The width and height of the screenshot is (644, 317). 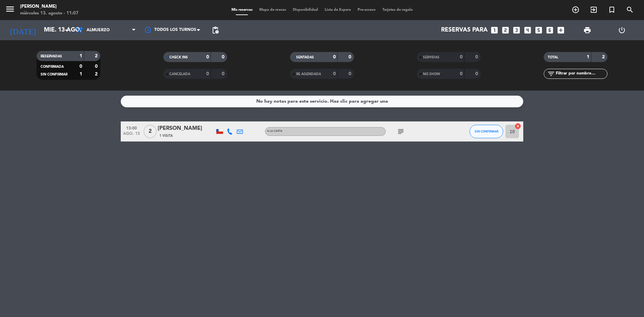 What do you see at coordinates (464, 31) in the screenshot?
I see `span: Reservas para` at bounding box center [464, 31].